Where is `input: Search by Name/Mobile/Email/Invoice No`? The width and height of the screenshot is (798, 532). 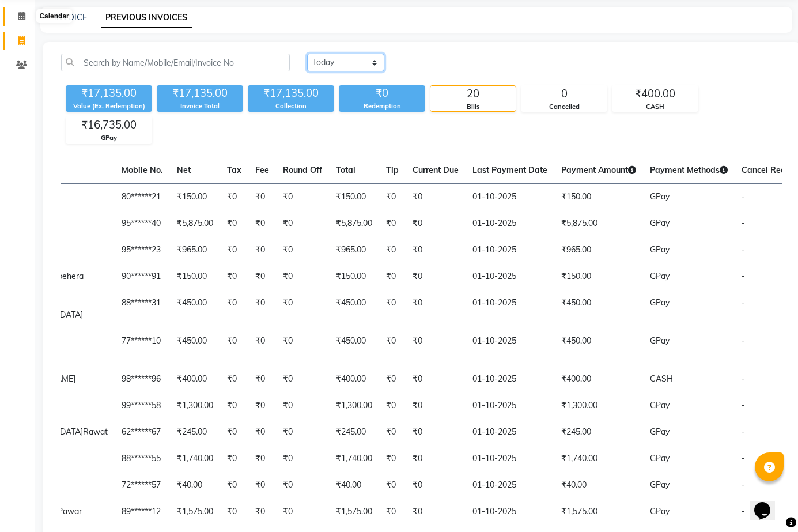
input: Search by Name/Mobile/Email/Invoice No is located at coordinates (175, 62).